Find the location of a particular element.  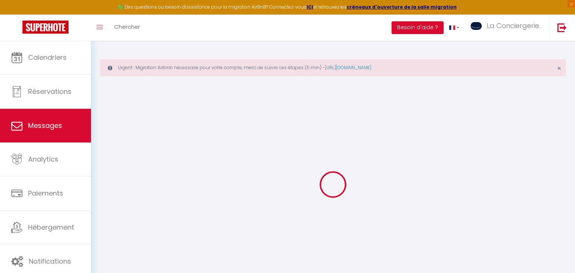

strong: ICI is located at coordinates (310, 7).